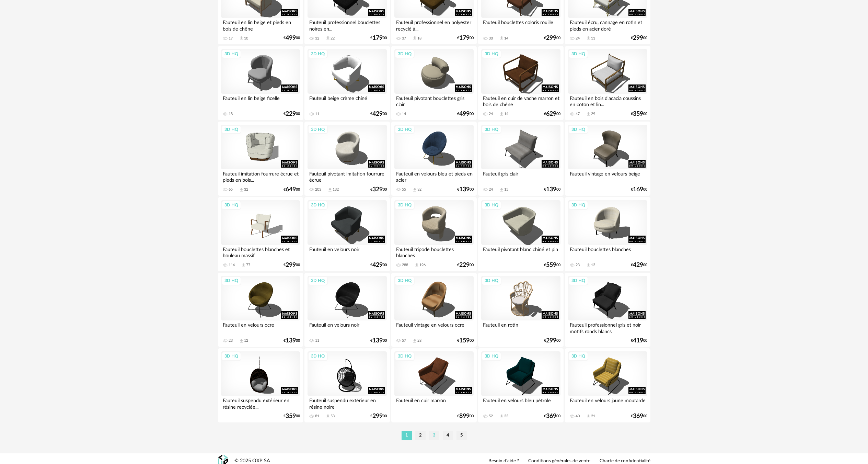 The width and height of the screenshot is (868, 464). What do you see at coordinates (347, 403) in the screenshot?
I see `div: Fauteuil suspendu extérieur en résine noire` at bounding box center [347, 403].